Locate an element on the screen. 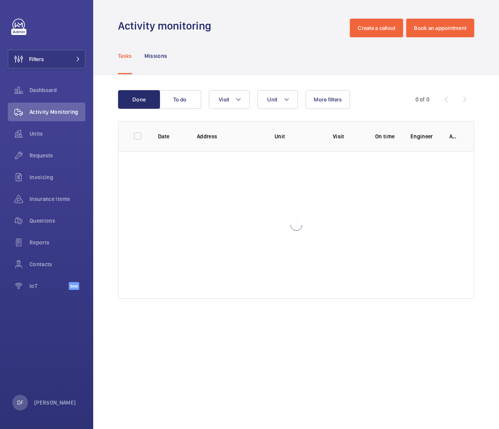 The width and height of the screenshot is (499, 429). span: IoT is located at coordinates (49, 286).